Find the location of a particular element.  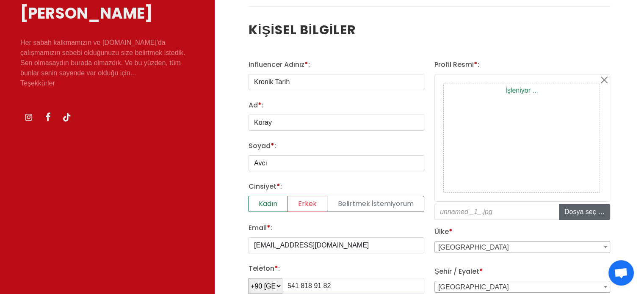

label: Erkek is located at coordinates (308, 204).